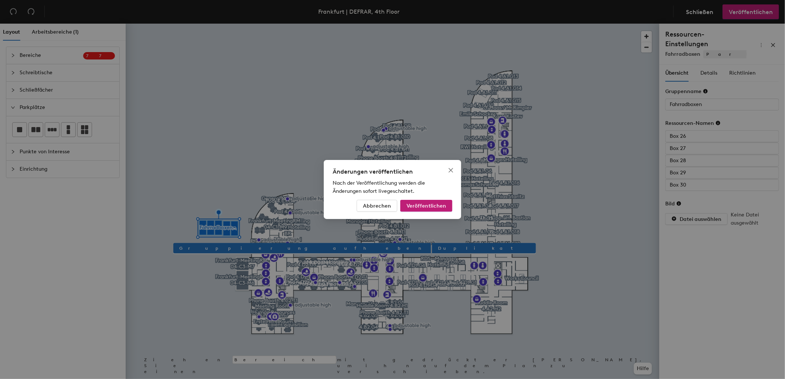 The height and width of the screenshot is (379, 785). What do you see at coordinates (426, 206) in the screenshot?
I see `button: Veröffentlichen` at bounding box center [426, 206].